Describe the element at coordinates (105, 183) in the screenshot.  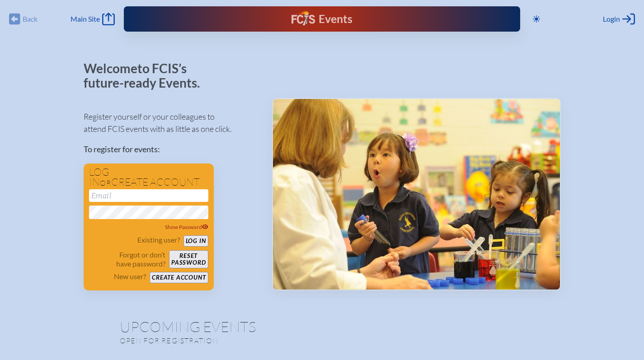
I see `span: or` at that location.